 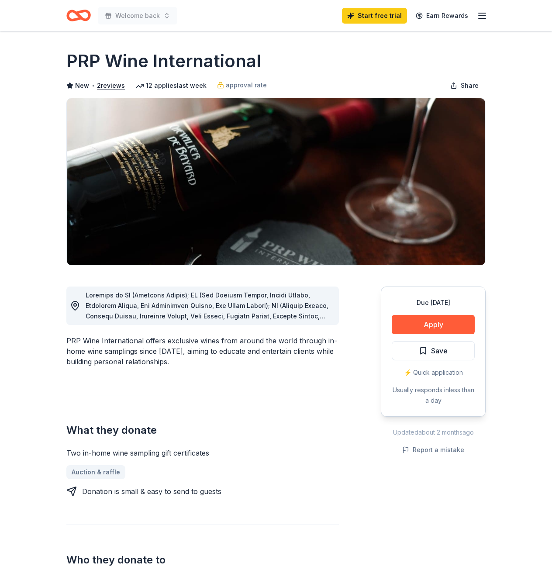 What do you see at coordinates (96, 472) in the screenshot?
I see `a: Auction & raffle` at bounding box center [96, 472].